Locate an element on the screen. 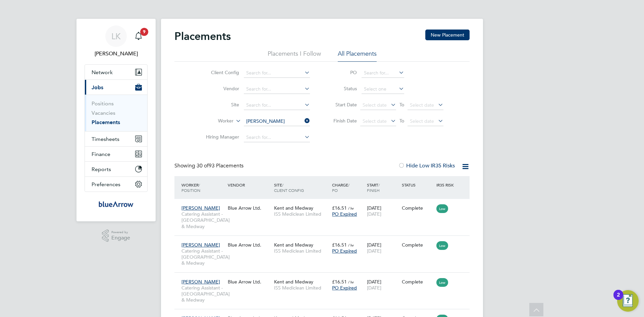 This screenshot has height=317, width=644. span: Engage is located at coordinates (121, 238).